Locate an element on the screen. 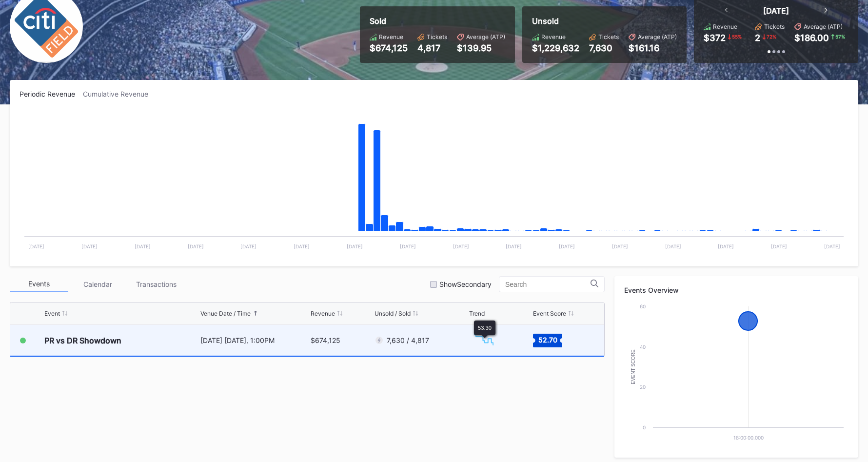 This screenshot has height=462, width=868. div: 4,817 is located at coordinates (432, 48).